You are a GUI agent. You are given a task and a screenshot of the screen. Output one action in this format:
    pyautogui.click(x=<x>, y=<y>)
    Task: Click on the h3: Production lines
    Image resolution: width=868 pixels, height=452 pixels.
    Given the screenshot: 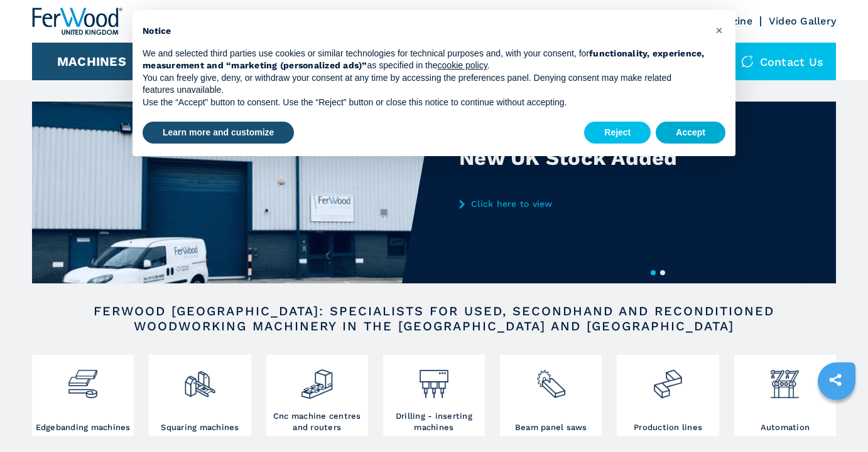 What is the action you would take?
    pyautogui.click(x=668, y=428)
    